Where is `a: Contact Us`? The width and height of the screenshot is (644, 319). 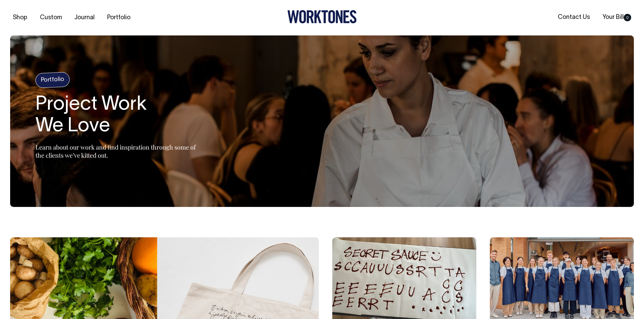 a: Contact Us is located at coordinates (574, 17).